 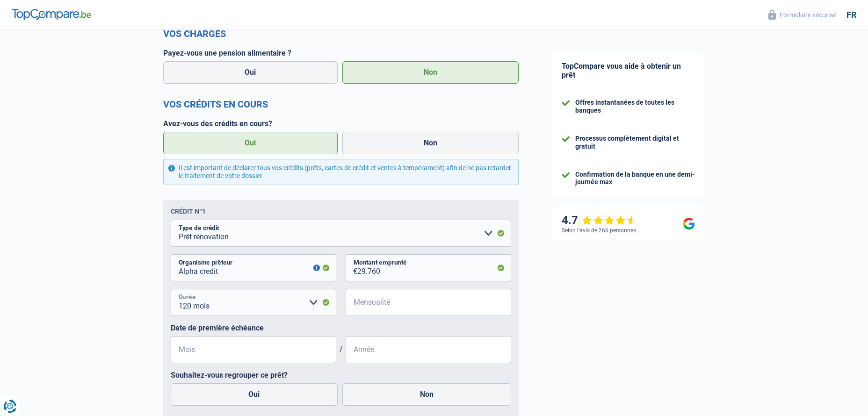 What do you see at coordinates (852, 15) in the screenshot?
I see `div: fr` at bounding box center [852, 15].